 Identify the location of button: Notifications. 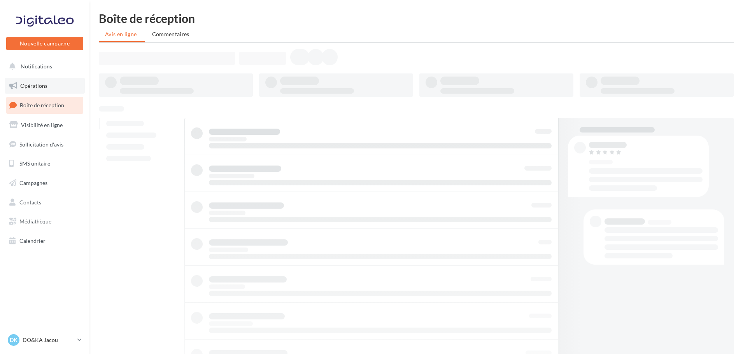
(43, 67).